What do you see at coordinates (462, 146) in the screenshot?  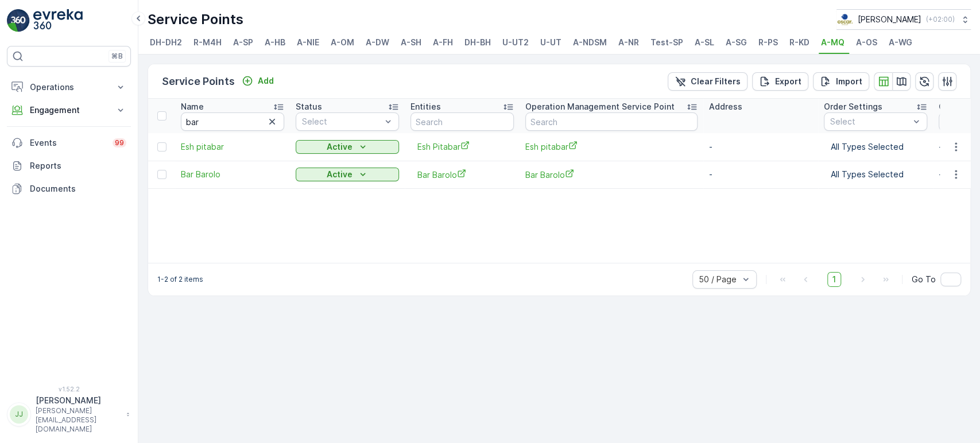 I see `span: Esh Pitabar` at bounding box center [462, 146].